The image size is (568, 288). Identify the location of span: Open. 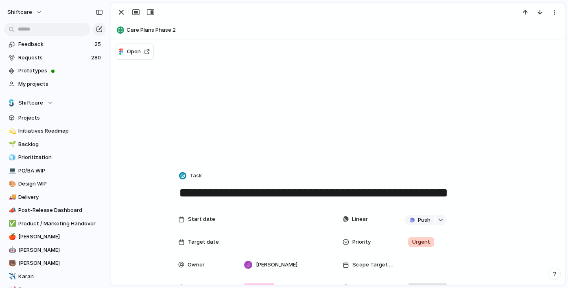
(134, 52).